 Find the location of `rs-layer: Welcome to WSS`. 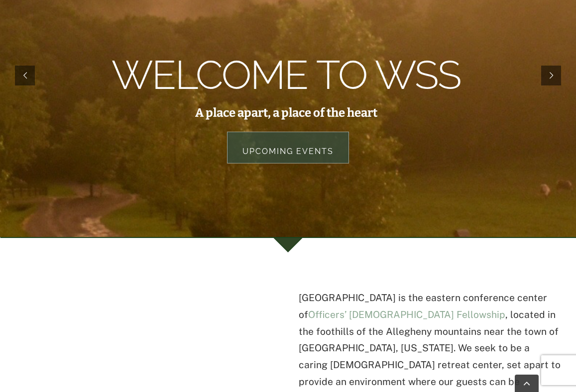

rs-layer: Welcome to WSS is located at coordinates (286, 75).